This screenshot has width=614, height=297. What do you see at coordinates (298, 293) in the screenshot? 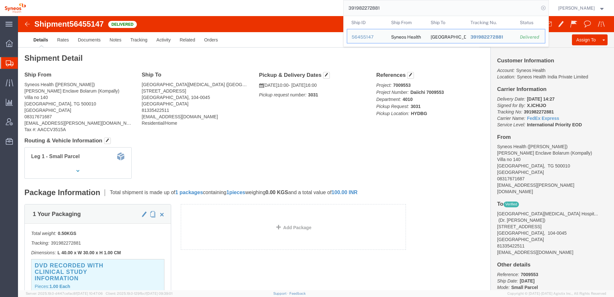
I see `a: Feedback` at bounding box center [298, 293].